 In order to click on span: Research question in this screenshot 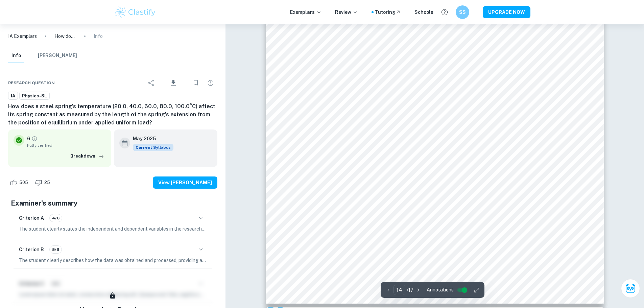, I will do `click(32, 83)`.